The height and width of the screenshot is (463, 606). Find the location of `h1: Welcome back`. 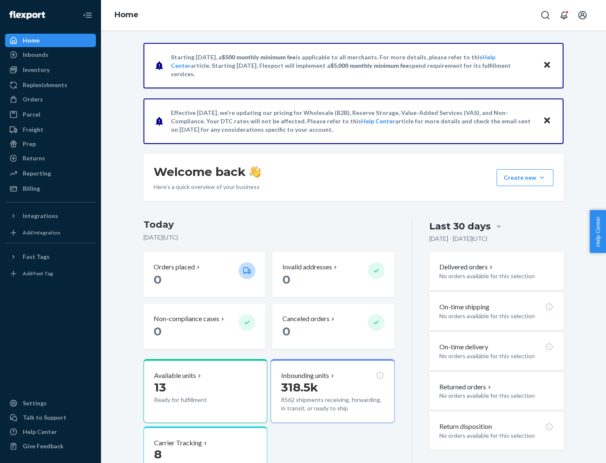

h1: Welcome back is located at coordinates (207, 172).